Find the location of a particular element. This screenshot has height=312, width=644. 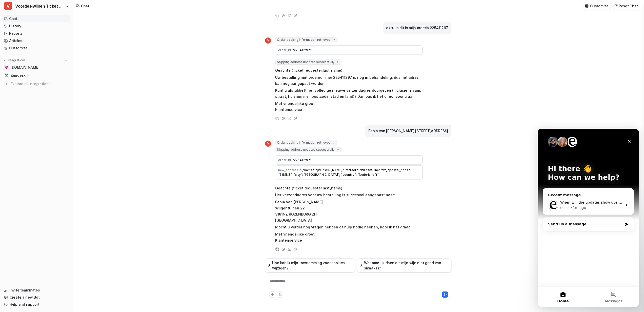

span: new_address : is located at coordinates (289, 170).